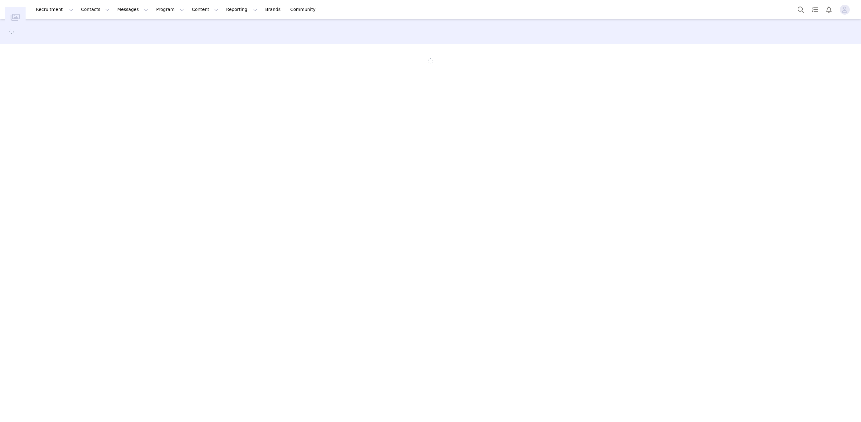  What do you see at coordinates (829, 9) in the screenshot?
I see `button: Notifications` at bounding box center [829, 9].